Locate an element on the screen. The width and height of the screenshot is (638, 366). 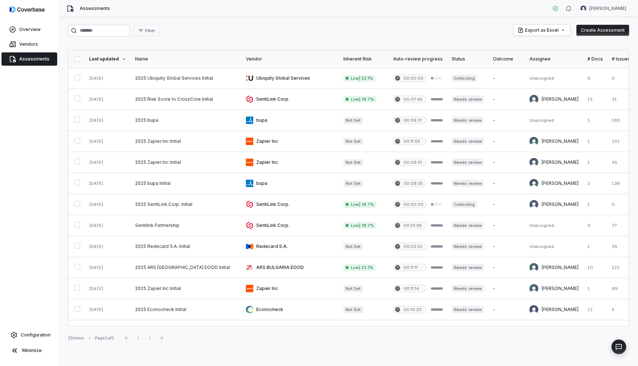
span: Minimize is located at coordinates (32, 351).